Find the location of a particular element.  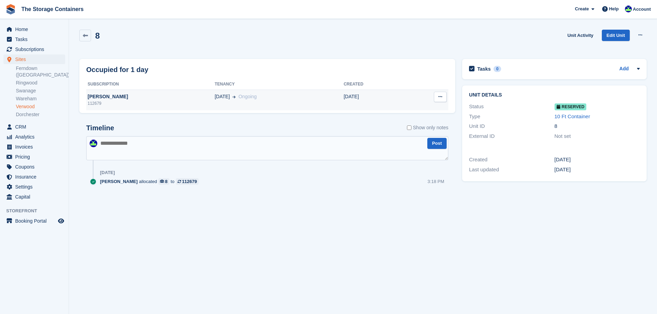

img: stora-icon-8386f47178a22dfd0bd8f6a31ec36ba5ce8667c1dd55bd0f319d3a0aa187defe.svg is located at coordinates (11, 9).